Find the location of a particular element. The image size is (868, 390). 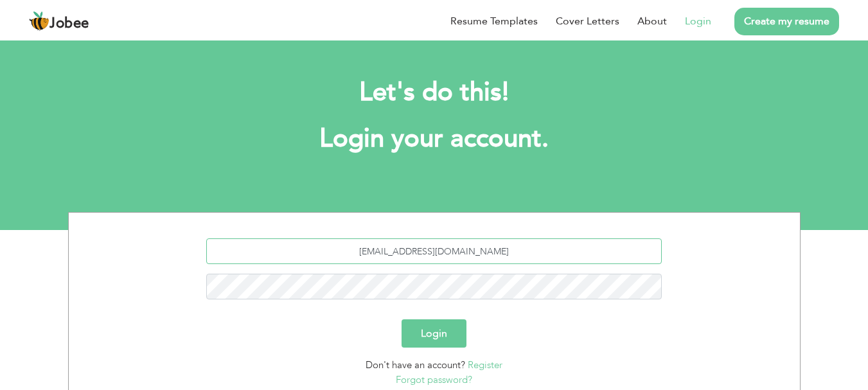

h1: Login your account. is located at coordinates (434, 139).